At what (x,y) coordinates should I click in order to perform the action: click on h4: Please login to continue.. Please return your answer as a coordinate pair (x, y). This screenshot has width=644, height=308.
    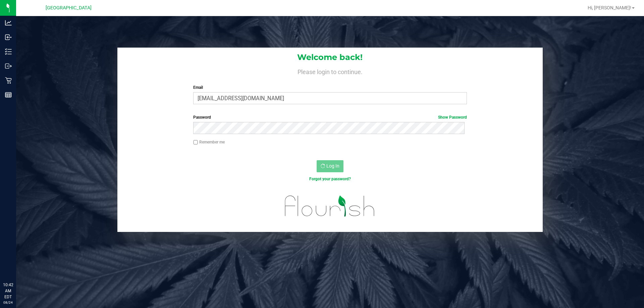
    Looking at the image, I should click on (330, 71).